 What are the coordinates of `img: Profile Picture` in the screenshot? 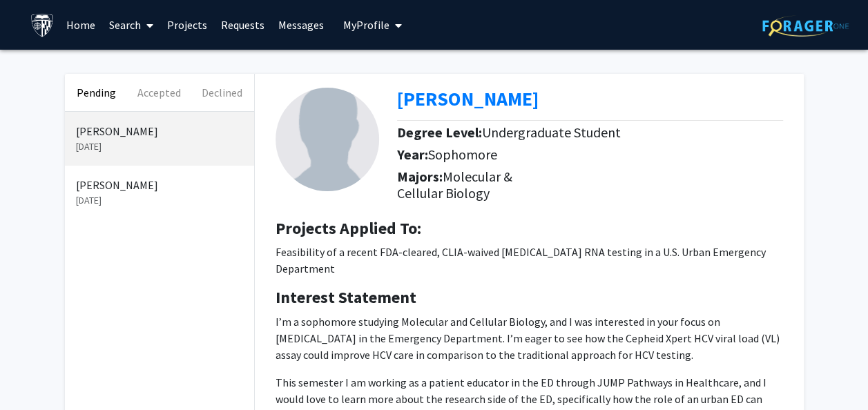 It's located at (327, 140).